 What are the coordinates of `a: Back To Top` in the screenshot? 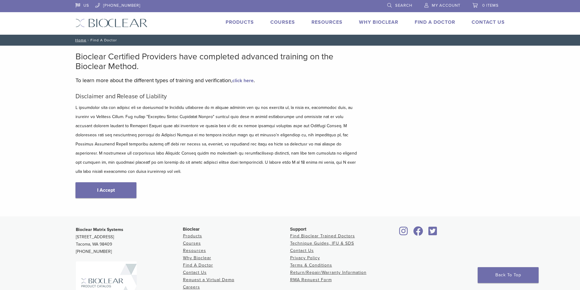 It's located at (508, 275).